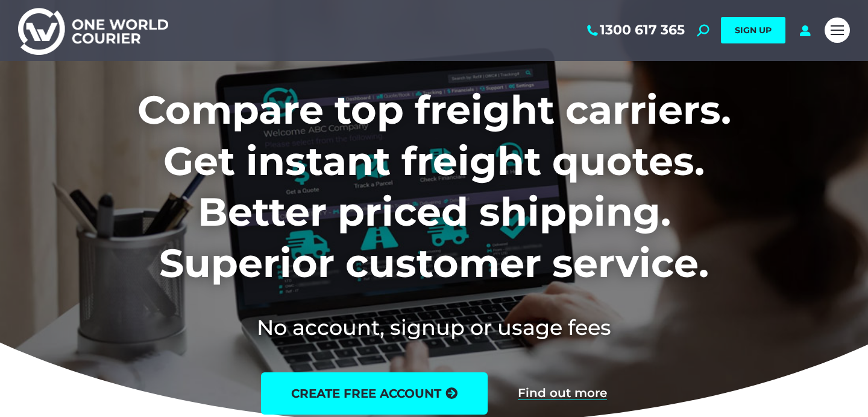 Image resolution: width=868 pixels, height=417 pixels. Describe the element at coordinates (92, 30) in the screenshot. I see `img: One World Courier` at that location.